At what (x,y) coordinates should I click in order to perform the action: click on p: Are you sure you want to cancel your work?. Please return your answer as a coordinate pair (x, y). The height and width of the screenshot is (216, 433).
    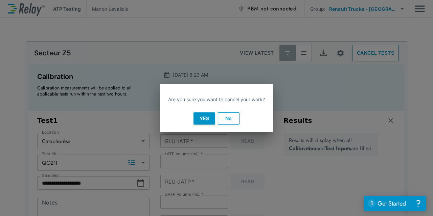
    Looking at the image, I should click on (216, 99).